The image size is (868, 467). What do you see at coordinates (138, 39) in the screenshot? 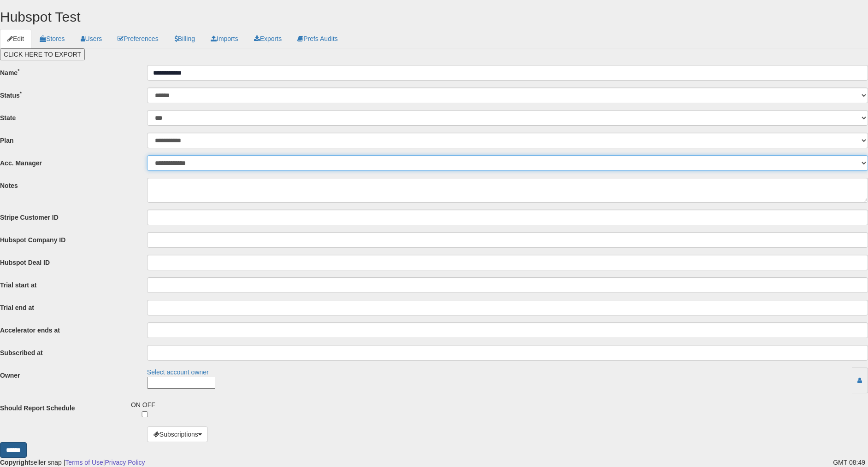
I see `a: Preferences` at bounding box center [138, 39].